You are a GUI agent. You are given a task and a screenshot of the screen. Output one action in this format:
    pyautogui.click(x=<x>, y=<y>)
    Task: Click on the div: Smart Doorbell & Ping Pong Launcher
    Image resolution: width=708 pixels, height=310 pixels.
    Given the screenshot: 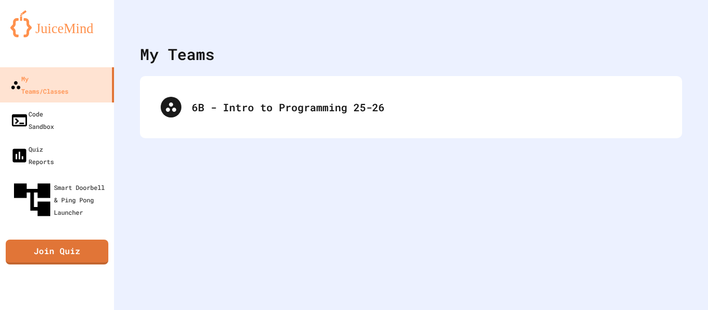 What is the action you would take?
    pyautogui.click(x=60, y=200)
    